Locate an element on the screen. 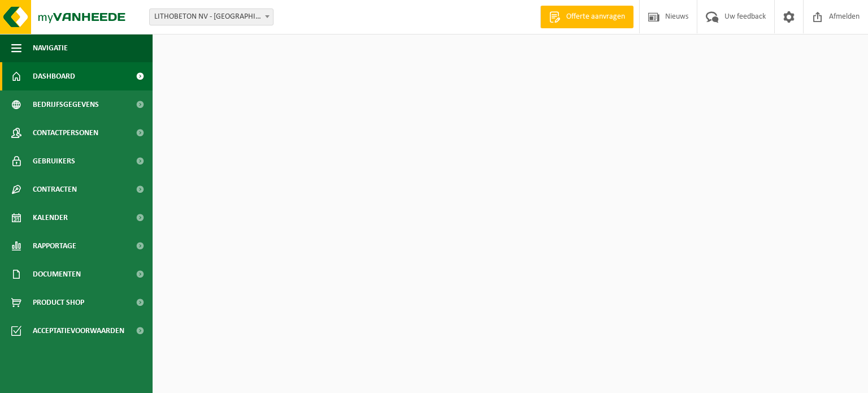  span: Product Shop is located at coordinates (58, 302).